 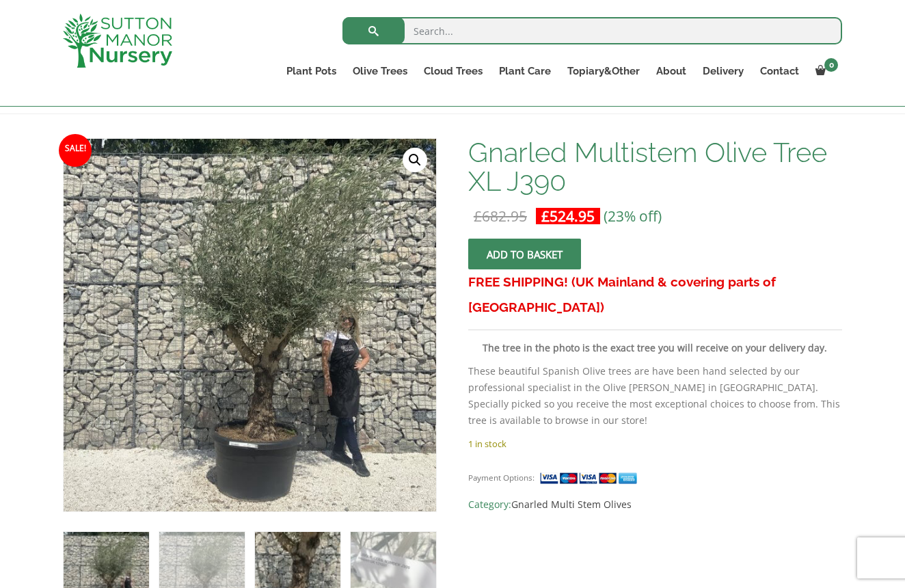 I want to click on a: Gnarled Multi Stem Olives, so click(x=571, y=503).